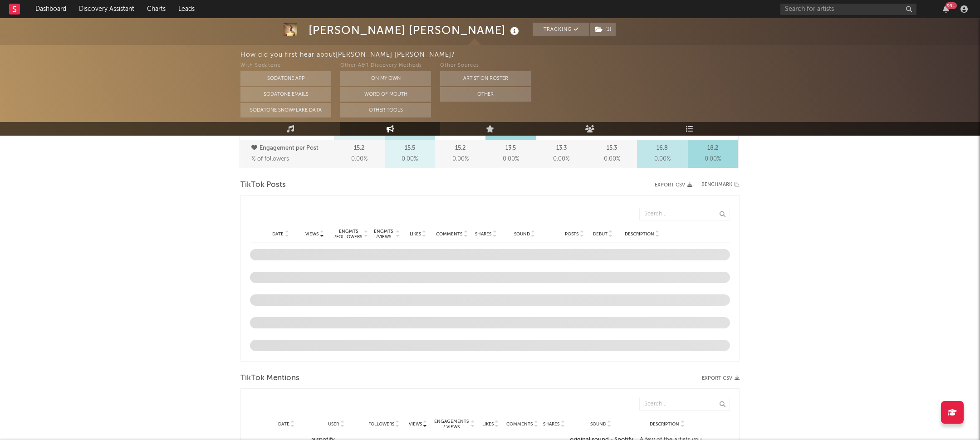 The width and height of the screenshot is (980, 440). Describe the element at coordinates (334, 425) in the screenshot. I see `span: User` at that location.